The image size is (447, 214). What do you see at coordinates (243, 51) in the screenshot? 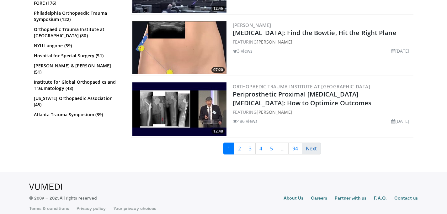
I see `li: 3 views` at bounding box center [243, 51].